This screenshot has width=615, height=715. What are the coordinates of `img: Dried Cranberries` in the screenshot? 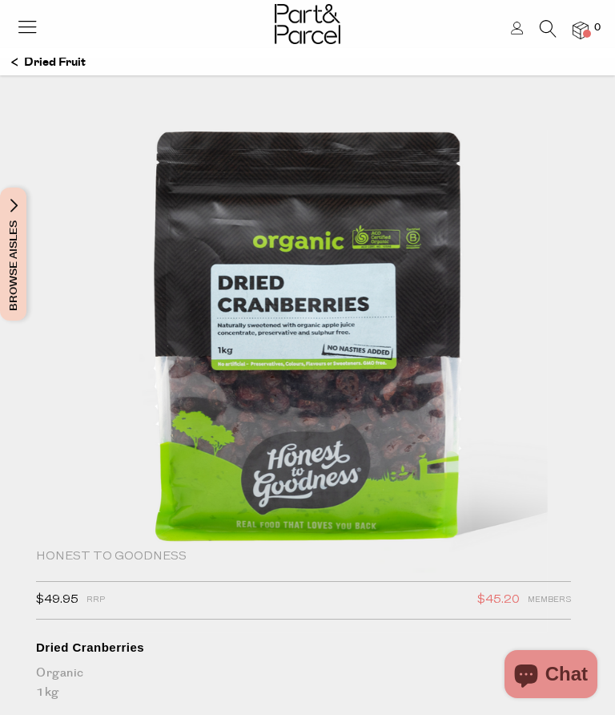 It's located at (308, 353).